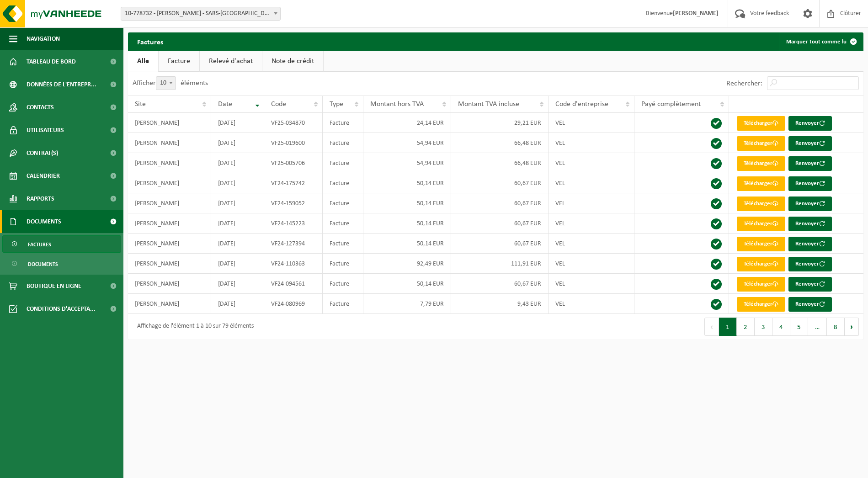 This screenshot has height=478, width=868. What do you see at coordinates (45, 130) in the screenshot?
I see `span: Utilisateurs` at bounding box center [45, 130].